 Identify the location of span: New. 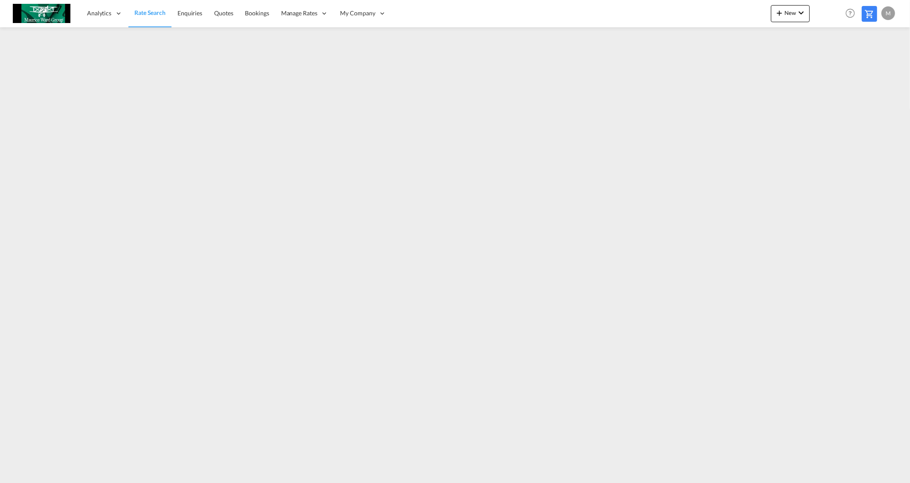
(790, 13).